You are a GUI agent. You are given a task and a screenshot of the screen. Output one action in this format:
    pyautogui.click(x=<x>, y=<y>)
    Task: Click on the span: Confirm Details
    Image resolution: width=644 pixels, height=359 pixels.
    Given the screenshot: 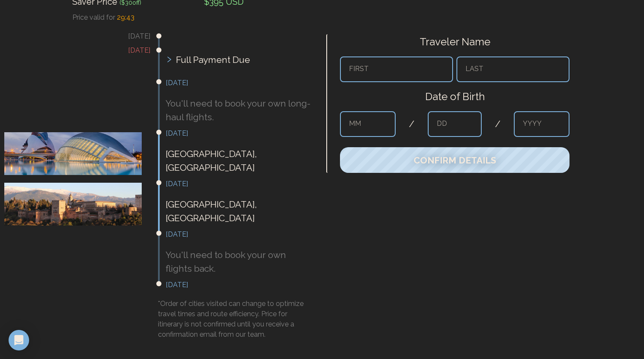 What is the action you would take?
    pyautogui.click(x=455, y=160)
    